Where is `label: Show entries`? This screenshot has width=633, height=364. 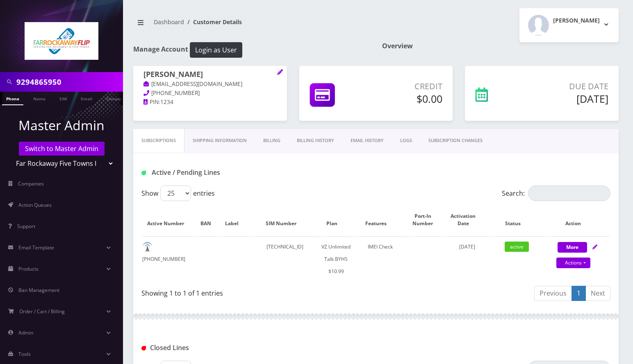
label: Show entries is located at coordinates (178, 193).